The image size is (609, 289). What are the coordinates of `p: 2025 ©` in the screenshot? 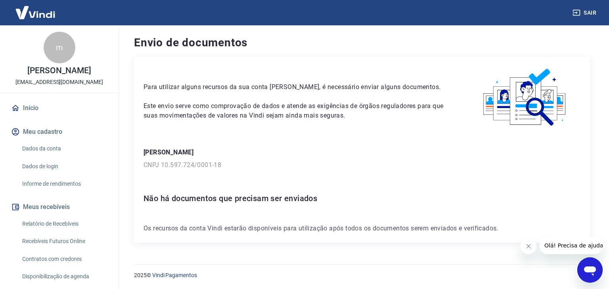 It's located at (362, 275).